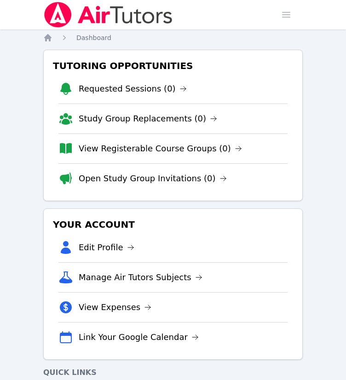 This screenshot has width=346, height=380. What do you see at coordinates (94, 38) in the screenshot?
I see `a: Dashboard` at bounding box center [94, 38].